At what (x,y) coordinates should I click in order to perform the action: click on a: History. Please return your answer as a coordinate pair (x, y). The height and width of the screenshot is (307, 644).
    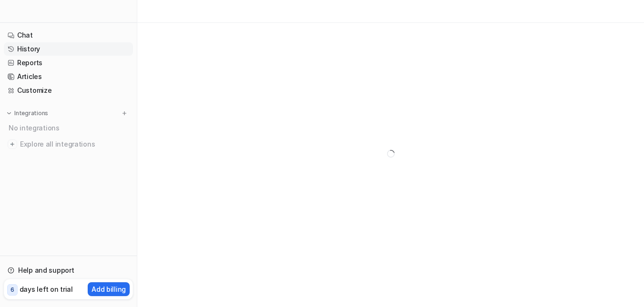
    Looking at the image, I should click on (68, 49).